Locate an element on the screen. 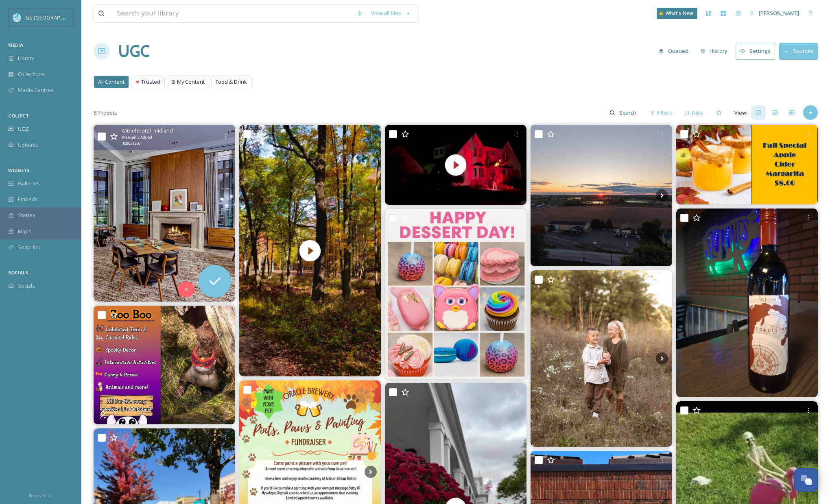  h1: UGC is located at coordinates (134, 52).